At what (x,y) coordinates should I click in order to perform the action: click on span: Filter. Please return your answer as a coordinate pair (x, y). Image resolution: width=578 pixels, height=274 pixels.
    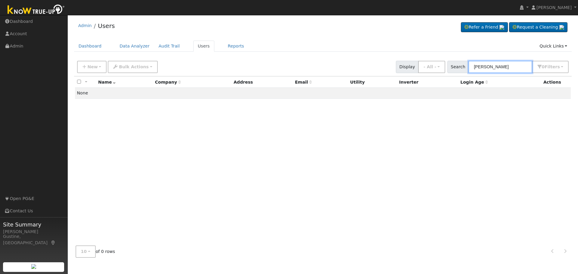
    Looking at the image, I should click on (552, 67).